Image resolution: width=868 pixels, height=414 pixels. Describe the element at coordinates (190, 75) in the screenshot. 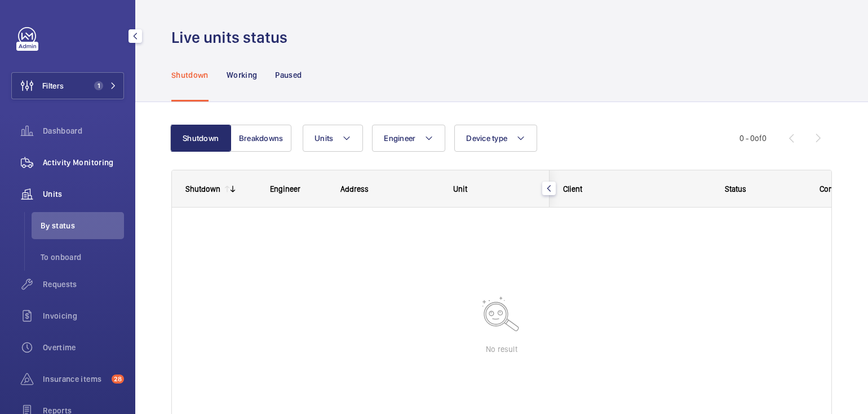

I see `p: Shutdown` at that location.